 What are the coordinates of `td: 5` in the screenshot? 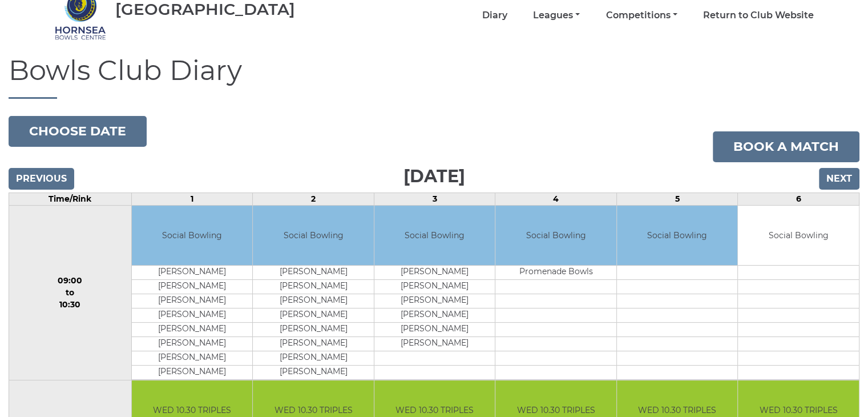 It's located at (677, 199).